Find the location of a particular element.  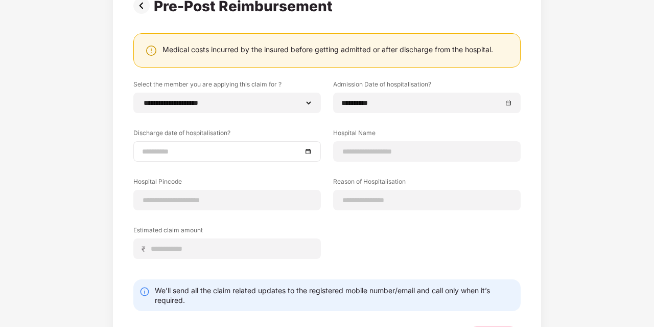

label: Estimated claim amount is located at coordinates (227, 232).